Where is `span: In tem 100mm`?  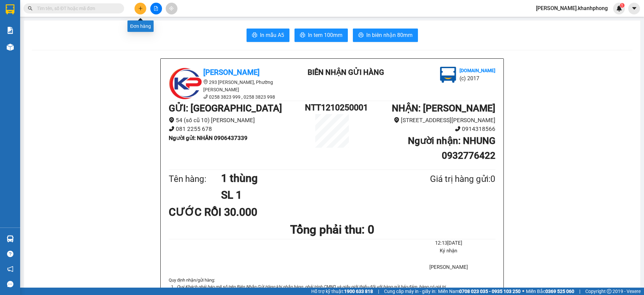 span: In tem 100mm is located at coordinates (325, 35).